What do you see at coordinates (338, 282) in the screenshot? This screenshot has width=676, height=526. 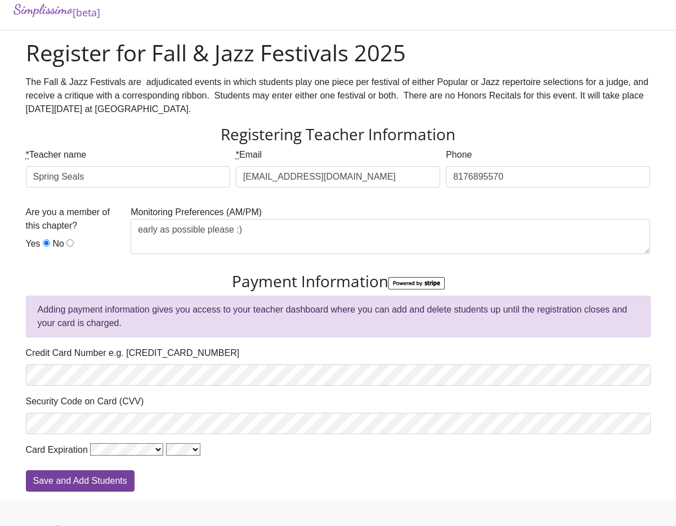 I see `h3: Payment Information` at bounding box center [338, 282].